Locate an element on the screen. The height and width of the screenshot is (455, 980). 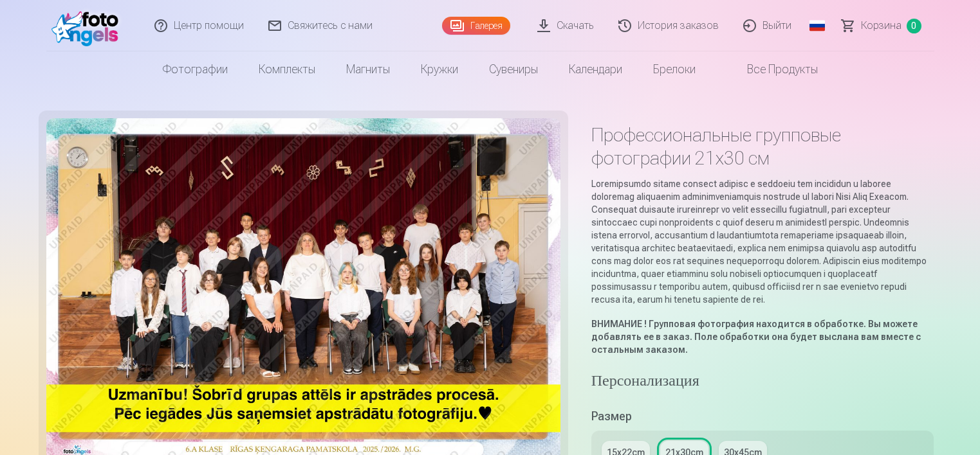
a: Галерея is located at coordinates (476, 25).